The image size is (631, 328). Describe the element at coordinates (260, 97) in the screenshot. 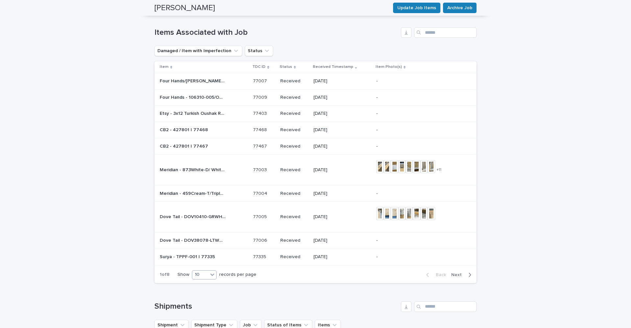

I see `p: 77009` at that location.